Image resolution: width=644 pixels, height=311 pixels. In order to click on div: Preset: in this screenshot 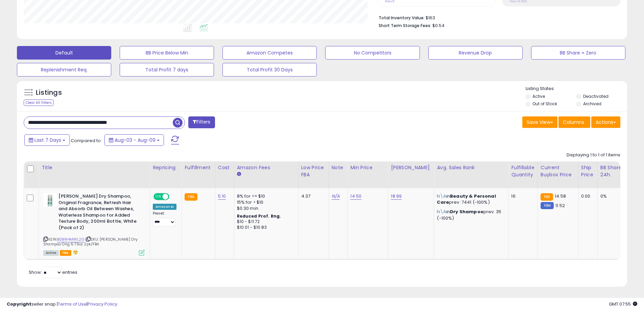, I will do `click(165, 218)`.